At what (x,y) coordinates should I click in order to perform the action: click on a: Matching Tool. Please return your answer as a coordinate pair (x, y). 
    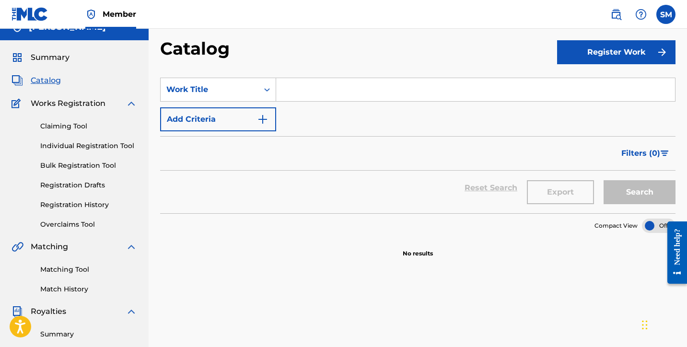
    Looking at the image, I should click on (89, 269).